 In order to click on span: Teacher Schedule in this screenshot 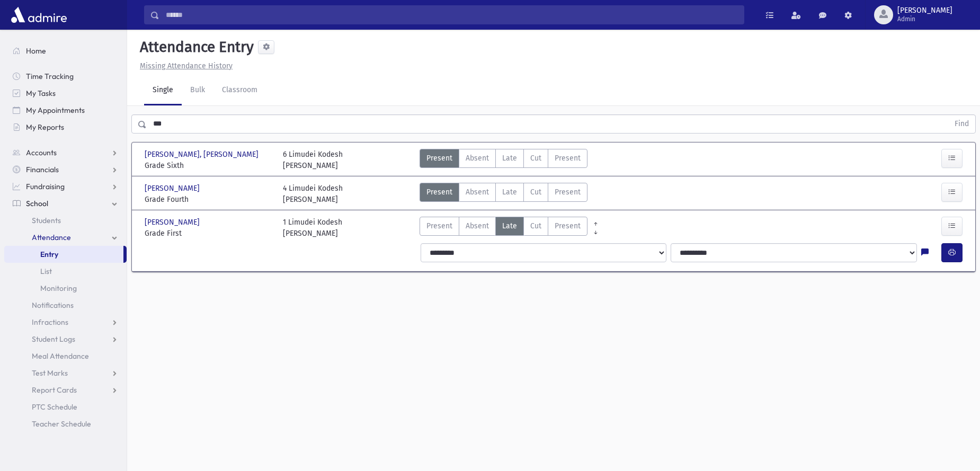, I will do `click(61, 424)`.